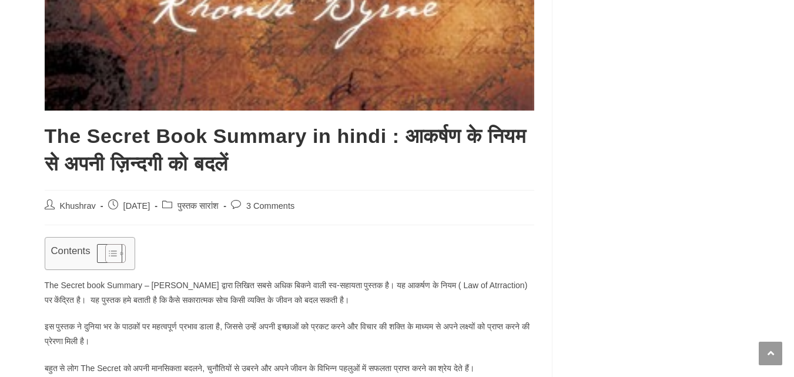 This screenshot has height=377, width=794. I want to click on p: बहुत से लोग The Secret को अपनी मानसिकता बदलने, चुनौतियों से उबरने और अपने जीवन के विभिन्न पहलुओं ..., so click(289, 368).